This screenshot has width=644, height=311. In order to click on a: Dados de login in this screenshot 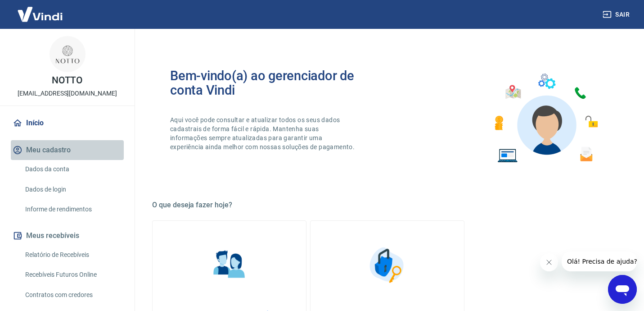, I will do `click(72, 189)`.